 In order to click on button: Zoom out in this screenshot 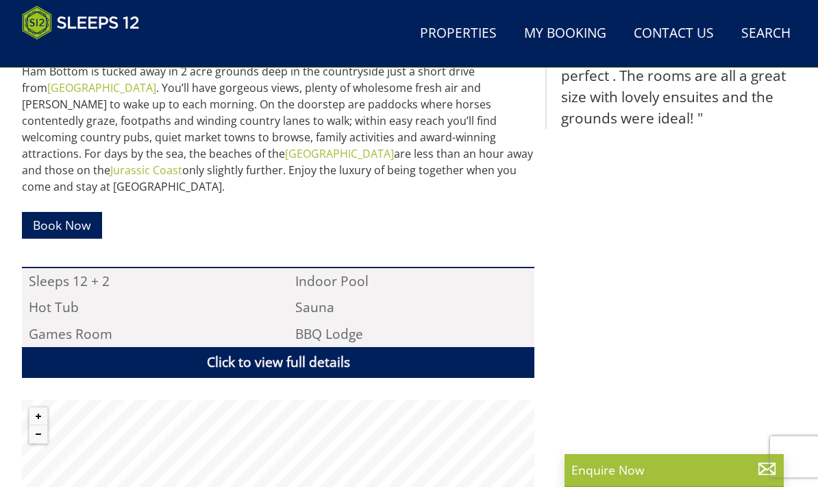, I will do `click(38, 434)`.